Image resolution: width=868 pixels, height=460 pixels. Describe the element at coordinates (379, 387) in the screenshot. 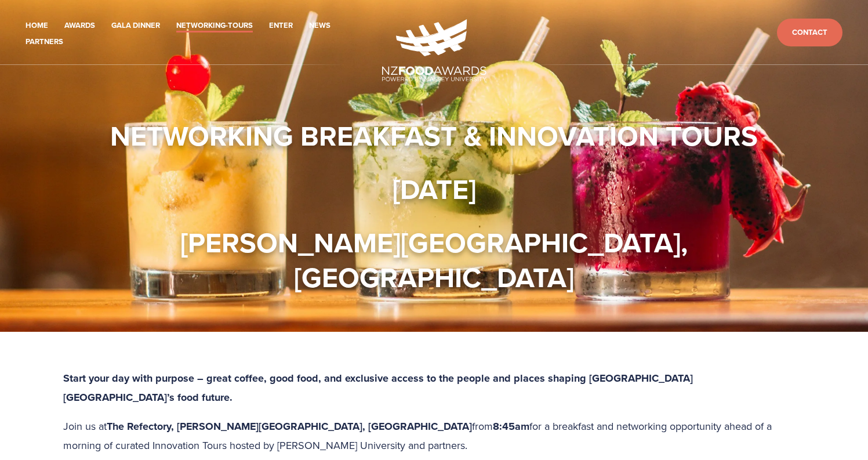

I see `strong: Start your day with purpose – great coffee, good food, and exclusive access to the people and pla...` at that location.